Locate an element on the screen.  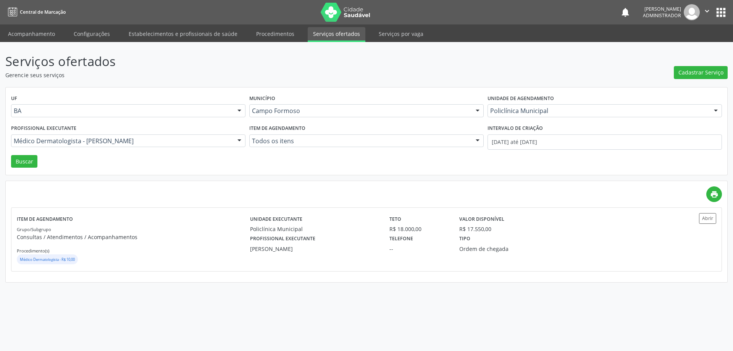
button: Abrir is located at coordinates (707, 218).